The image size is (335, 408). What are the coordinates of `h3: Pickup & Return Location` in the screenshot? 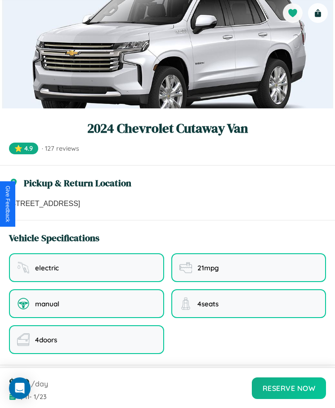 It's located at (77, 183).